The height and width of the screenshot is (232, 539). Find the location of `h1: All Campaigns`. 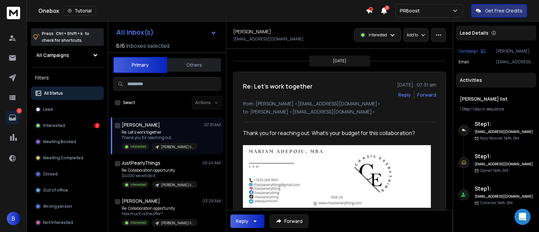

h1: All Campaigns is located at coordinates (53, 55).